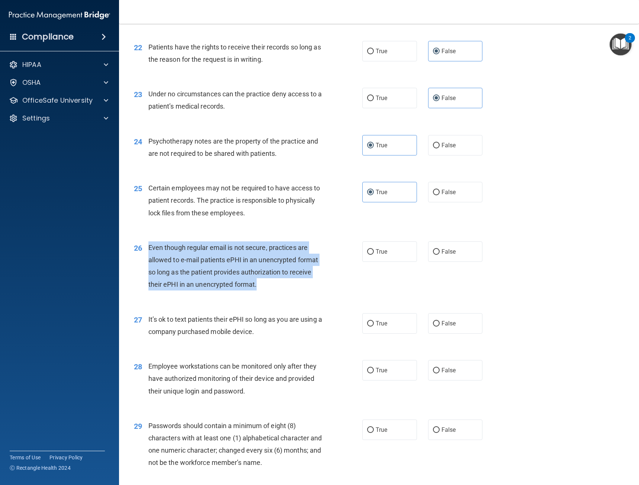 This screenshot has width=639, height=485. What do you see at coordinates (235, 53) in the screenshot?
I see `span: Patients have the rights to receive their records so long as the reason for the request is in wri...` at bounding box center [235, 53].